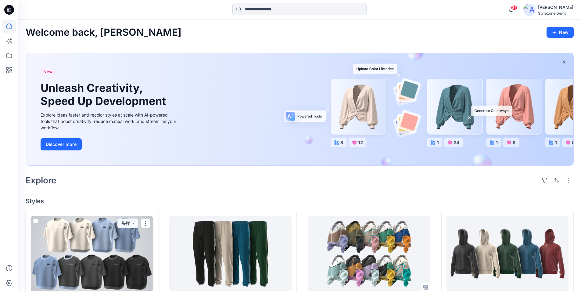  What do you see at coordinates (109, 144) in the screenshot?
I see `a: Discover more` at bounding box center [109, 144].